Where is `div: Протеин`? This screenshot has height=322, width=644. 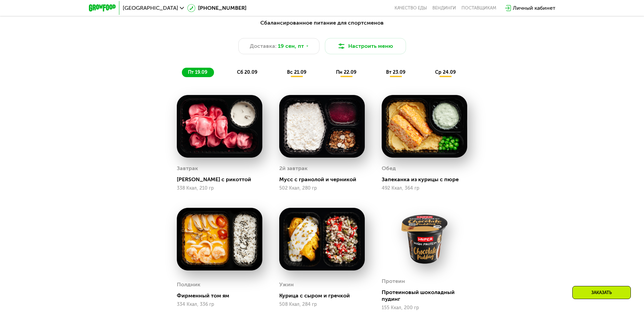
div: Протеин is located at coordinates (392, 281).